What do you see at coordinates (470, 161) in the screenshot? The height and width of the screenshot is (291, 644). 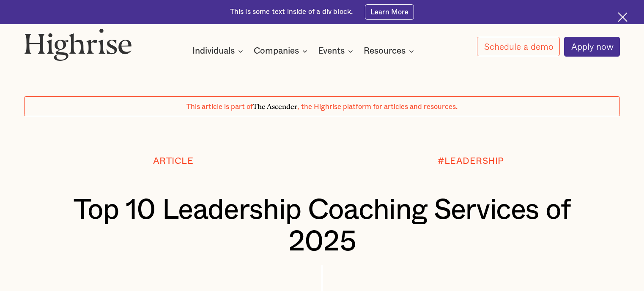 I see `div: #LEADERSHIP` at bounding box center [470, 161].